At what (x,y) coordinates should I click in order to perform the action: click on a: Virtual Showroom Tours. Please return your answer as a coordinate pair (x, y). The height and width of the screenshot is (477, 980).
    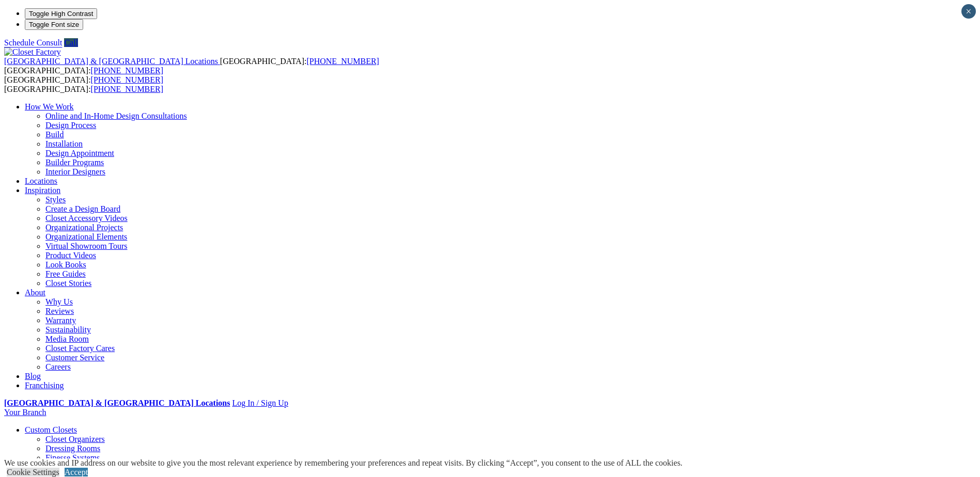
    Looking at the image, I should click on (86, 246).